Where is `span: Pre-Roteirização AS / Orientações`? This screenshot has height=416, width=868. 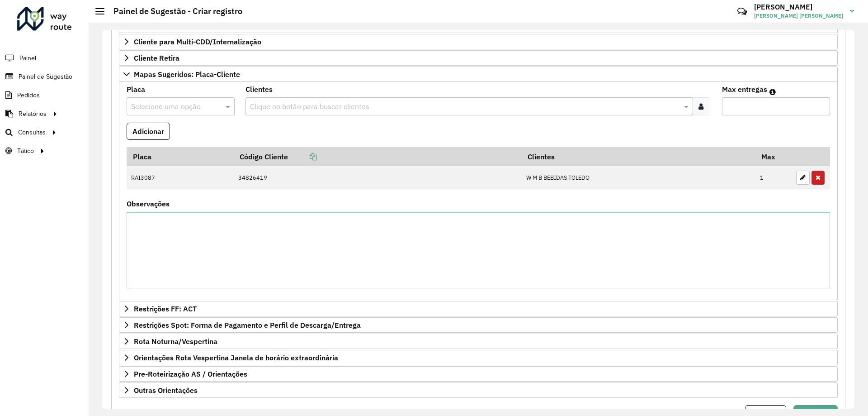 span: Pre-Roteirização AS / Orientações is located at coordinates (191, 374).